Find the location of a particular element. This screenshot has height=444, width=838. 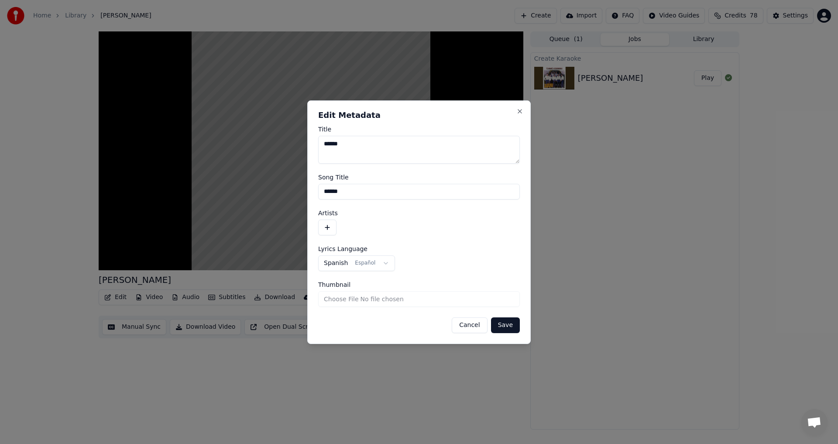

label: Artists is located at coordinates (419, 213).